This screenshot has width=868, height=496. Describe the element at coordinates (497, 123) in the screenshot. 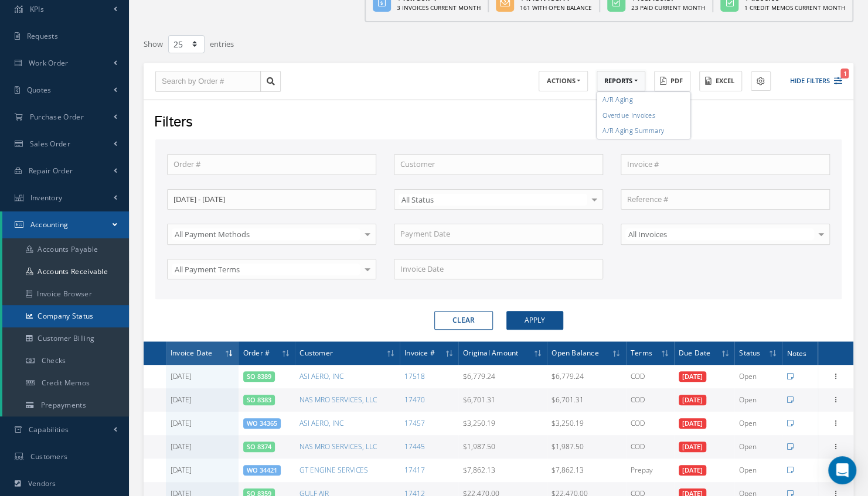

I see `div: Filters` at that location.